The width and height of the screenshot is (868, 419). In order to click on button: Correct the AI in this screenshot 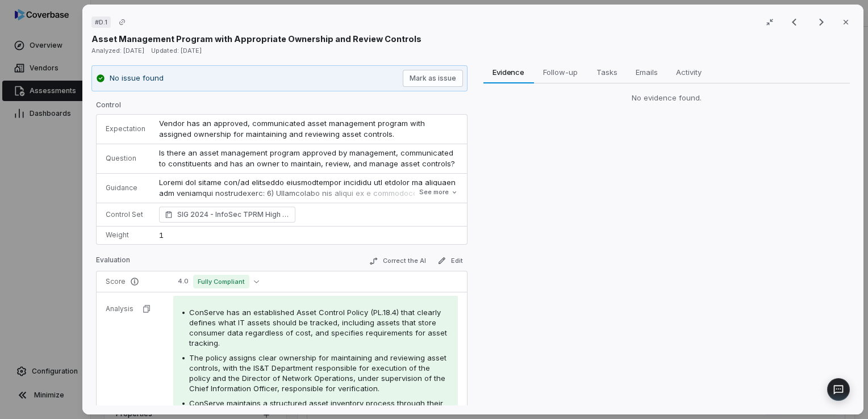, I will do `click(397, 261)`.